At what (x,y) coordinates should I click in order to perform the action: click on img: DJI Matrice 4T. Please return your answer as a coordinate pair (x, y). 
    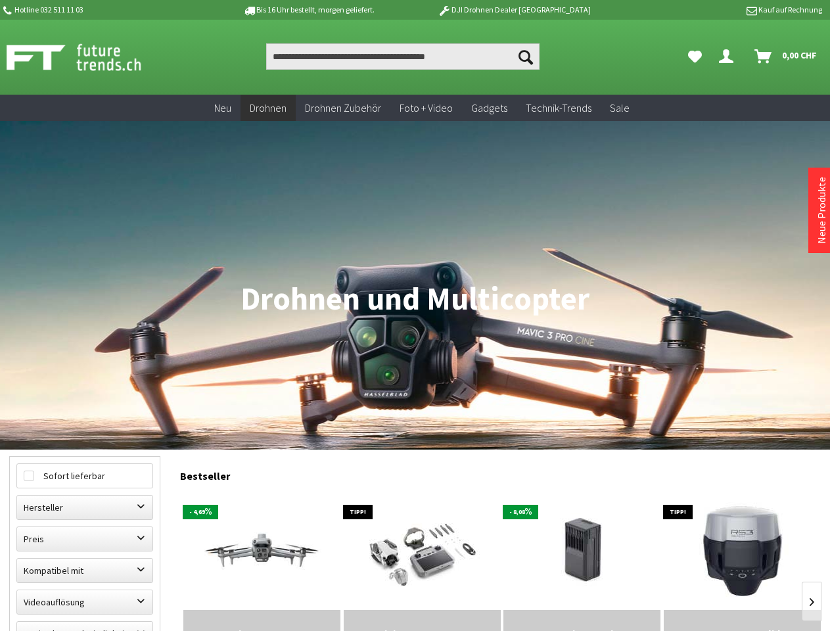
    Looking at the image, I should click on (262, 551).